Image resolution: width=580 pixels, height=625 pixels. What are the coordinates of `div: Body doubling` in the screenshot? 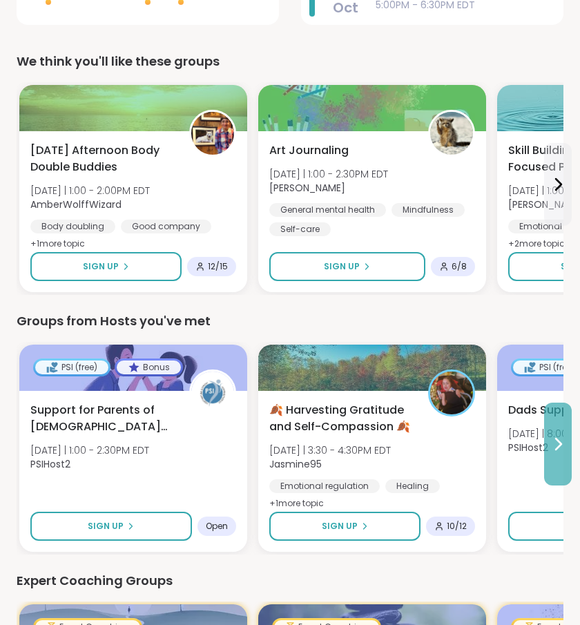 It's located at (72, 226).